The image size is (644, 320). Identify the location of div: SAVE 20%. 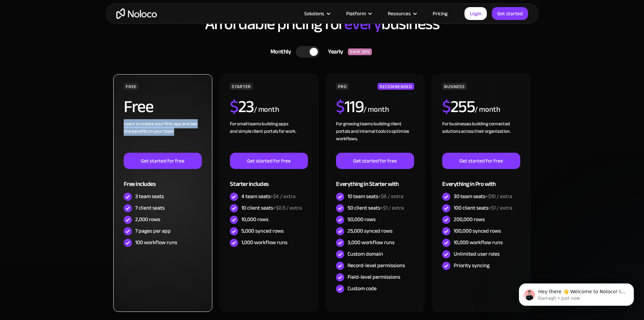
(360, 52).